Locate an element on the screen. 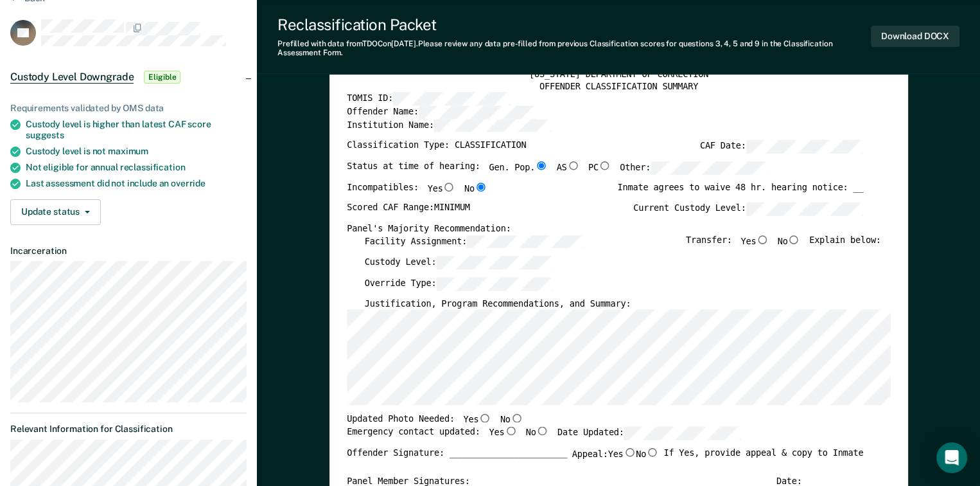 The height and width of the screenshot is (486, 980). label: Facility Assignment: is located at coordinates (474, 241).